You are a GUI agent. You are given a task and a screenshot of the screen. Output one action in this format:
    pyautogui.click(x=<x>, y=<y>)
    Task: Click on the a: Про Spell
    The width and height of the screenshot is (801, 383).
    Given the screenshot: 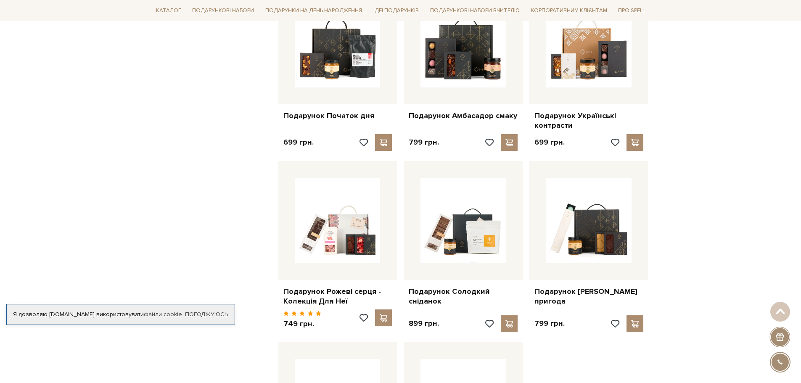 What is the action you would take?
    pyautogui.click(x=632, y=11)
    